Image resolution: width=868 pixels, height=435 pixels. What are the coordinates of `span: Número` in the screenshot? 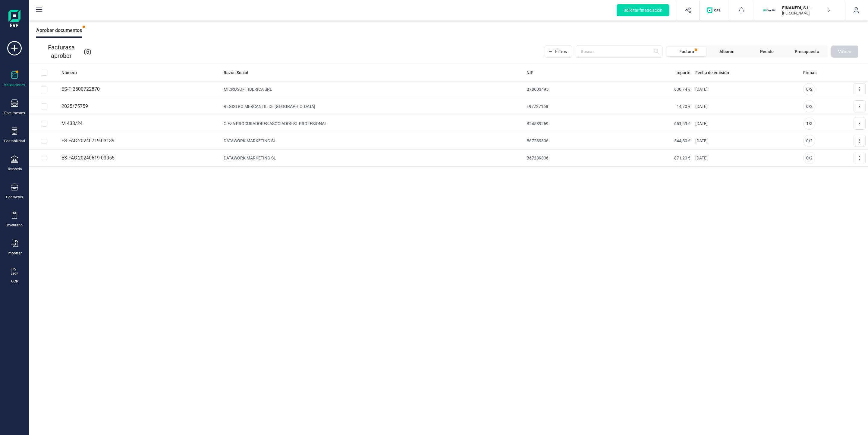 It's located at (69, 72).